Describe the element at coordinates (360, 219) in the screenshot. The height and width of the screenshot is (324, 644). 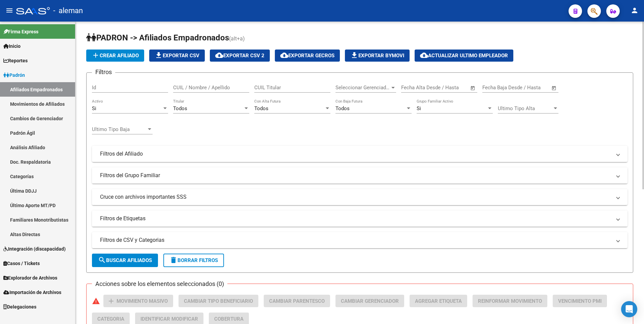
I see `mat-expansion-panel-header: Filtros de Etiquetas` at that location.